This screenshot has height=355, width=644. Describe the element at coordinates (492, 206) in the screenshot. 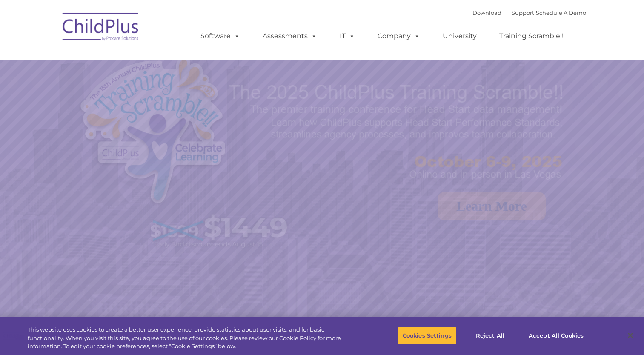

I see `a: Learn More` at that location.